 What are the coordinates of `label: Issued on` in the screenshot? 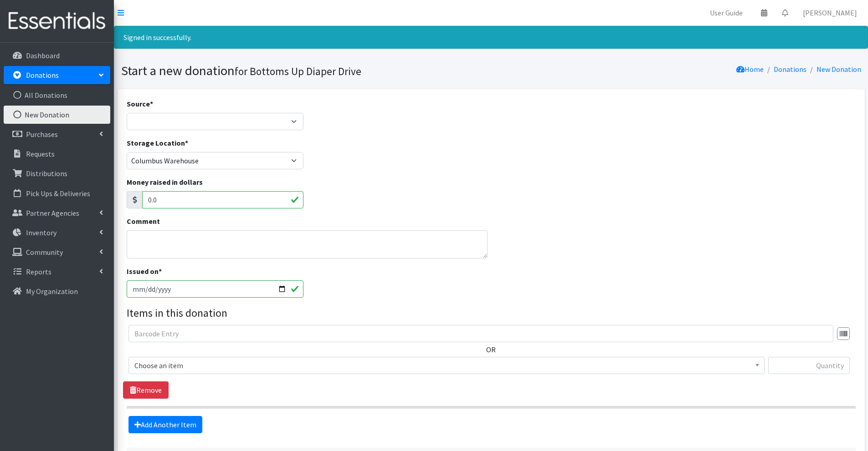 It's located at (144, 271).